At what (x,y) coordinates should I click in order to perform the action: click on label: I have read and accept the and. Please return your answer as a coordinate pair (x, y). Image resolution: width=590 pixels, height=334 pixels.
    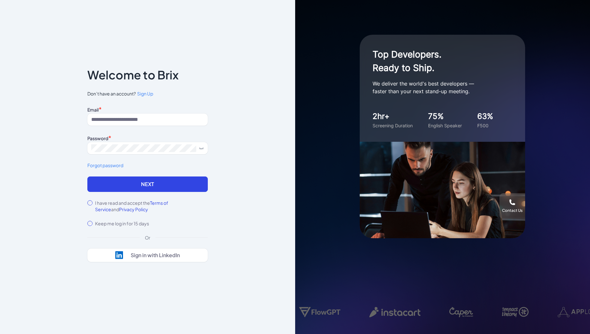
    Looking at the image, I should click on (151, 206).